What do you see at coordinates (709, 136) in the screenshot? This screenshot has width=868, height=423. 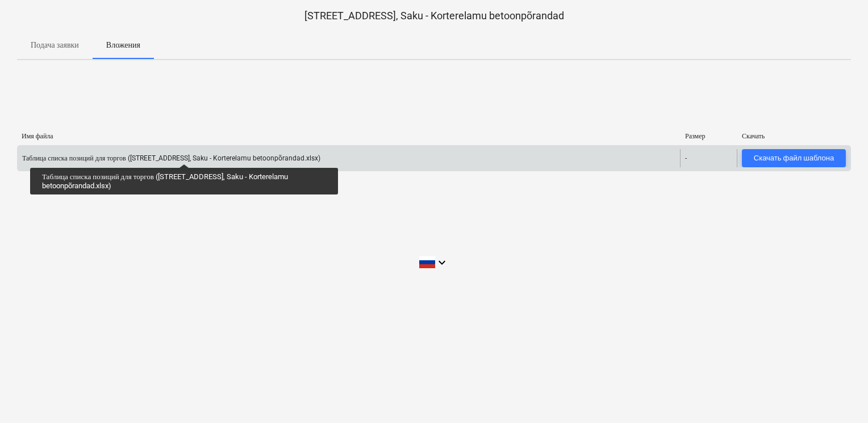 I see `div: Размер` at bounding box center [709, 136].